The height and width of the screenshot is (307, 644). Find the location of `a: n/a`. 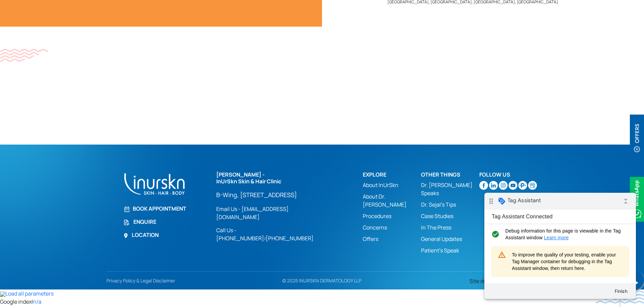

a: n/a is located at coordinates (37, 301).